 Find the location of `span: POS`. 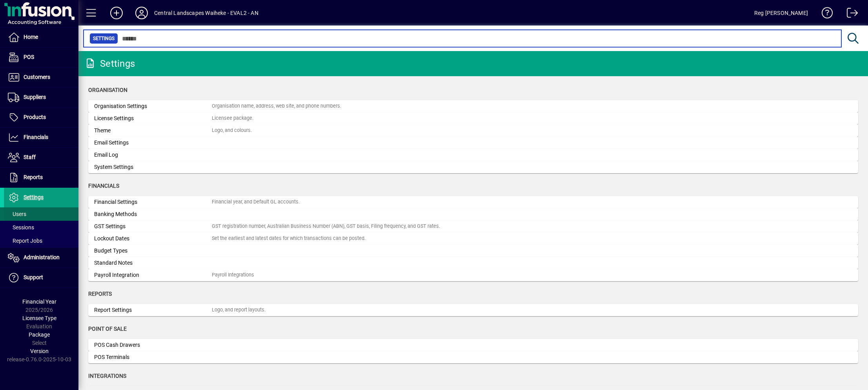

span: POS is located at coordinates (29, 57).